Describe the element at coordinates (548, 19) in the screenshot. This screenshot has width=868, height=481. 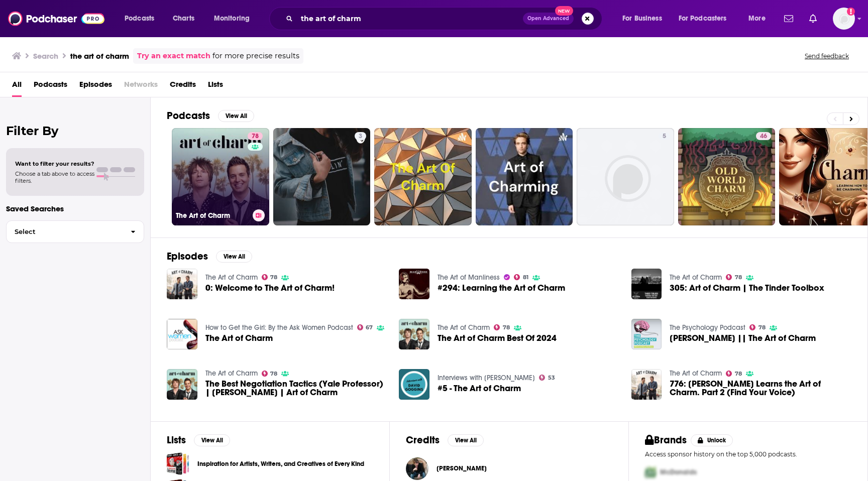
I see `span: Open Advanced` at that location.